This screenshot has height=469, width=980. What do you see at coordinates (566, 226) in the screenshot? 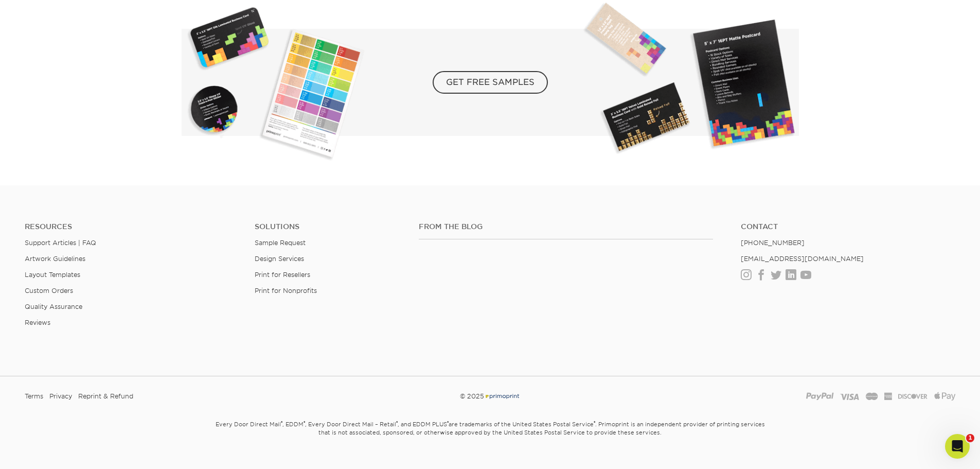
I see `h4: From the Blog` at bounding box center [566, 226].